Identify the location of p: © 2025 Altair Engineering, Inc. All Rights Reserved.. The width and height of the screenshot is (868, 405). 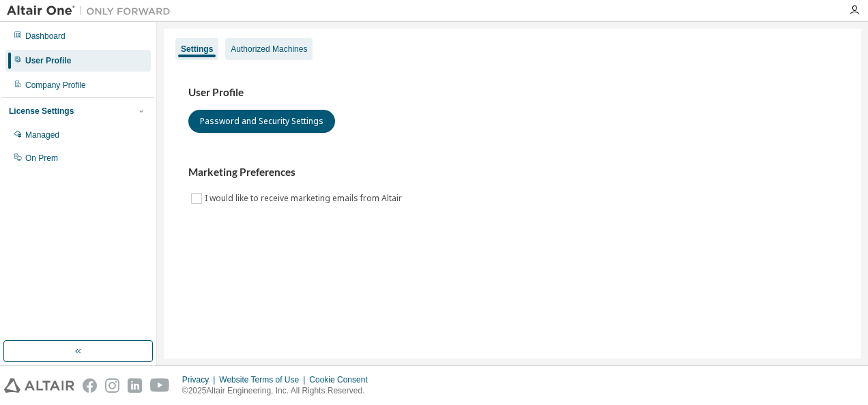
(279, 391).